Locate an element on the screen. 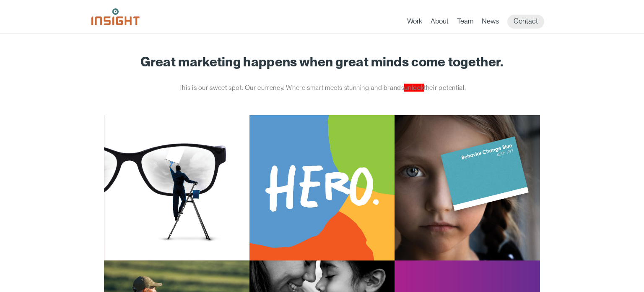  a: Team is located at coordinates (465, 23).